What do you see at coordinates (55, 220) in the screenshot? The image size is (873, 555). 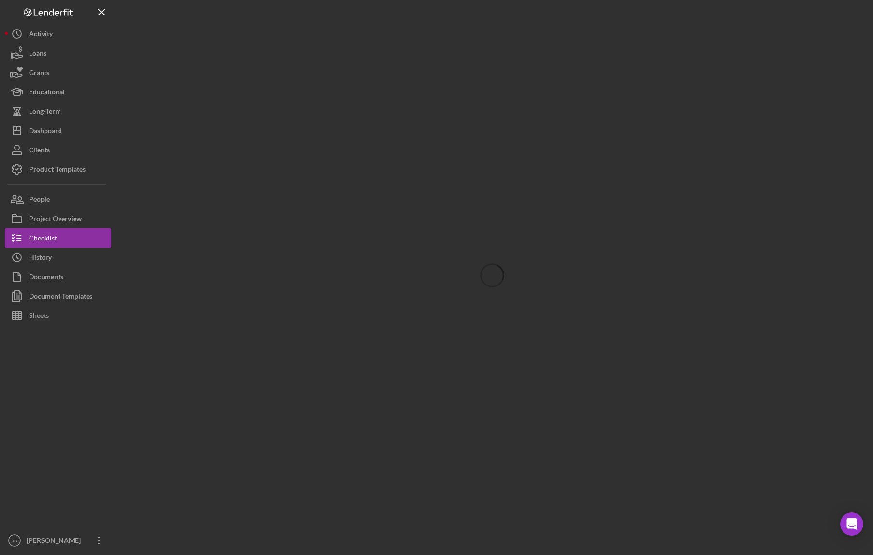 I see `div: Project Overview` at bounding box center [55, 220].